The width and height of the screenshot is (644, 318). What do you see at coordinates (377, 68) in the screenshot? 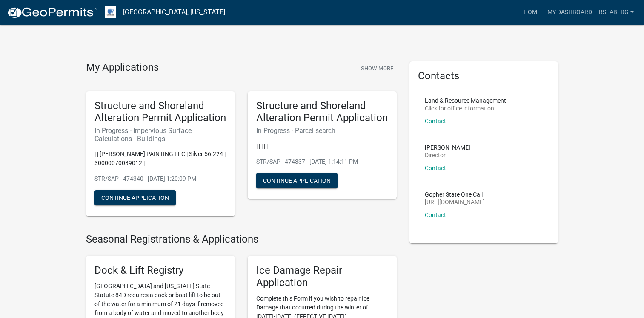
I see `button: Show More` at bounding box center [377, 68].